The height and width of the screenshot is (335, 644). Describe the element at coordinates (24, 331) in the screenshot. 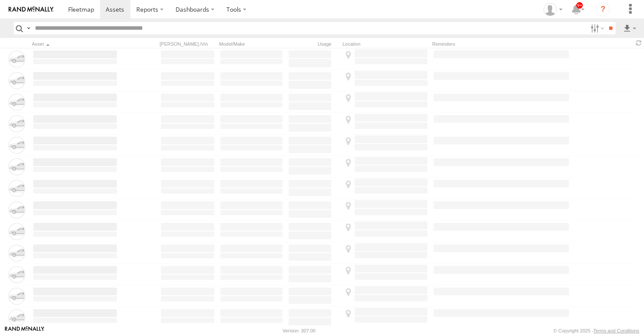

I see `a: Visit our Website` at that location.